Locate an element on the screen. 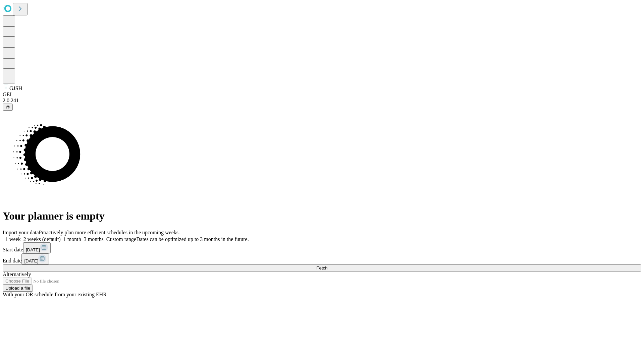 Image resolution: width=644 pixels, height=362 pixels. span: 1 month is located at coordinates (72, 239).